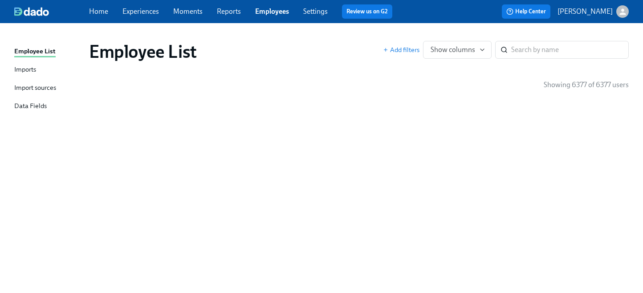  What do you see at coordinates (35, 88) in the screenshot?
I see `div: Import sources` at bounding box center [35, 88].